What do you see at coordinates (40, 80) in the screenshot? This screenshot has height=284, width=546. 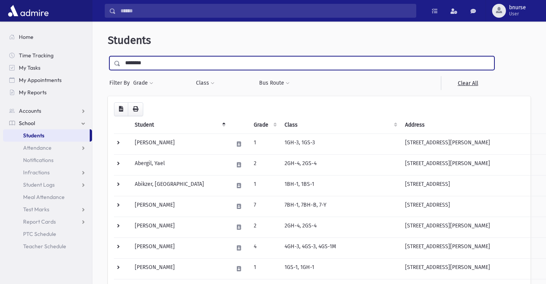 I see `span: My Appointments` at bounding box center [40, 80].